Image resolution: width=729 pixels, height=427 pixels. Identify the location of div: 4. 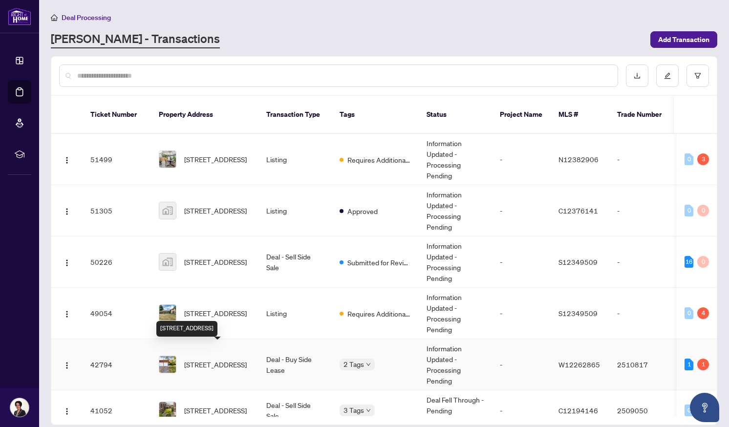
(703, 313).